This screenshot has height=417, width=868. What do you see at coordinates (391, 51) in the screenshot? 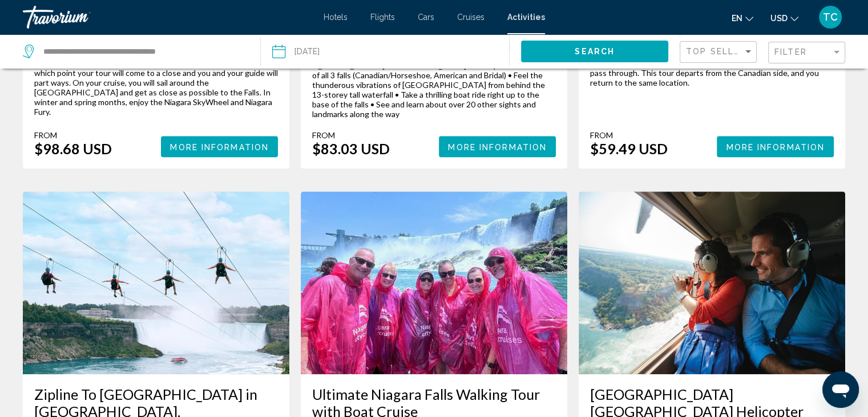
I see `button: Date: Aug 30, 2025` at bounding box center [391, 51].